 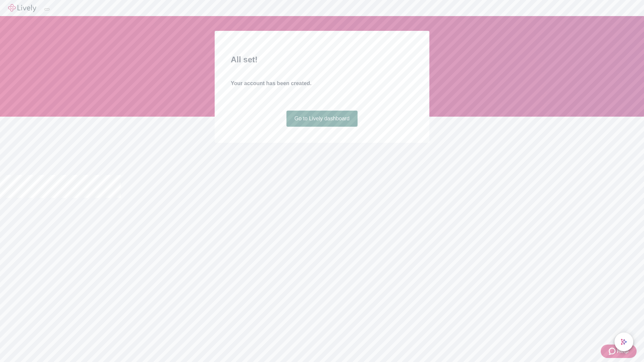 I want to click on img: Lively, so click(x=22, y=8).